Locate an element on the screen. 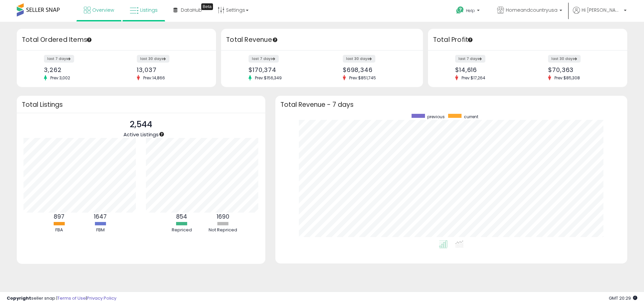  div: seller snap | | is located at coordinates (61, 298).